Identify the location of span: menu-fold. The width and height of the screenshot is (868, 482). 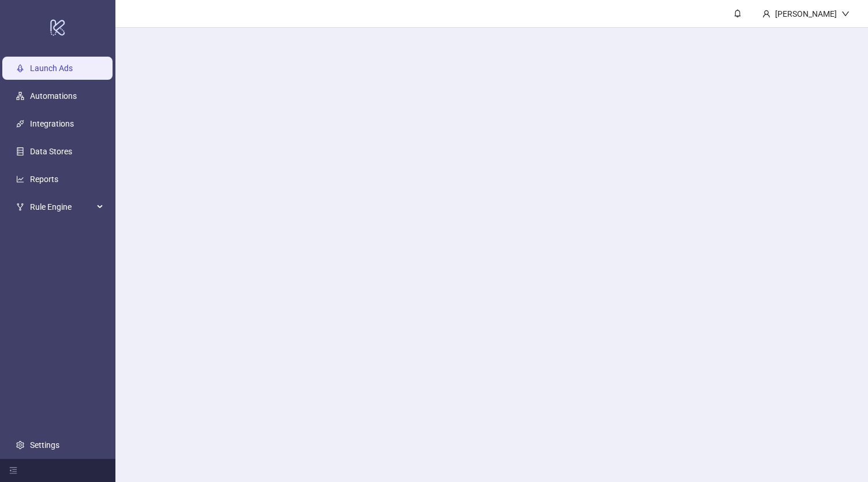
(13, 470).